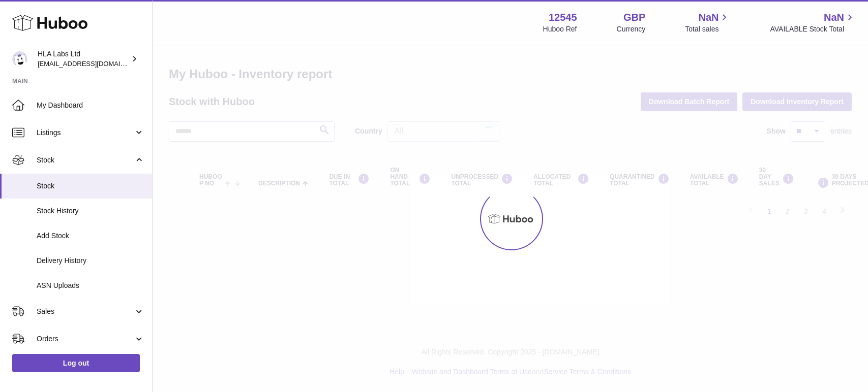 The width and height of the screenshot is (868, 392). What do you see at coordinates (85, 311) in the screenshot?
I see `span: Sales` at bounding box center [85, 311].